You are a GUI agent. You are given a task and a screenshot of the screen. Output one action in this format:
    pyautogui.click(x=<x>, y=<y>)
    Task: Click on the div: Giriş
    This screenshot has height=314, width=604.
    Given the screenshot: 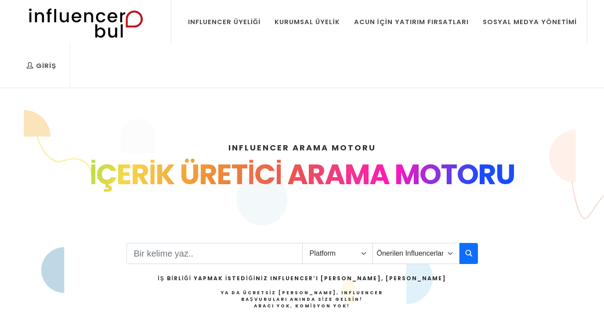 What is the action you would take?
    pyautogui.click(x=41, y=66)
    